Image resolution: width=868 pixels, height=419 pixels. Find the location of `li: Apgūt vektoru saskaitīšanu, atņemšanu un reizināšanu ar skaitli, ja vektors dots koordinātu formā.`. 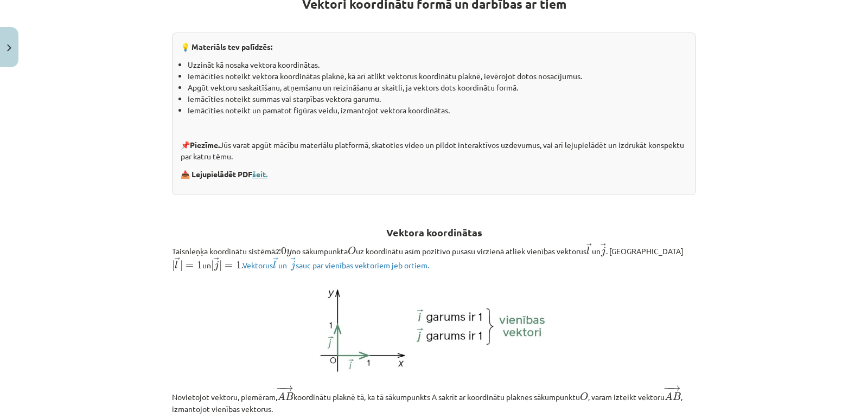

li: Apgūt vektoru saskaitīšanu, atņemšanu un reizināšanu ar skaitli, ja vektors dots koordinātu formā. is located at coordinates (437, 87).